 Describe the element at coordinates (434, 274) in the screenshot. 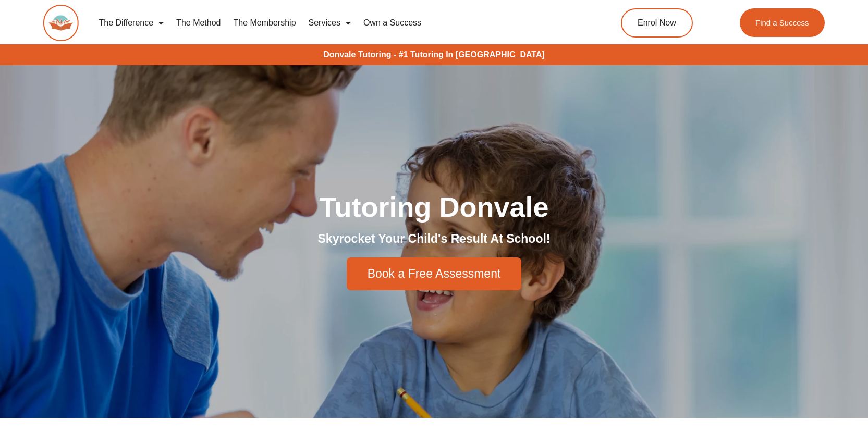

I see `span: Book a Free Assessment` at that location.